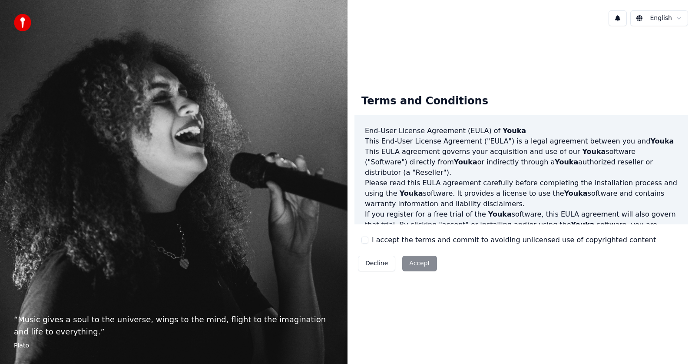  What do you see at coordinates (521, 162) in the screenshot?
I see `p: This EULA agreement governs your acquisition and use of our software ("Software") directly from o...` at bounding box center [521, 162].